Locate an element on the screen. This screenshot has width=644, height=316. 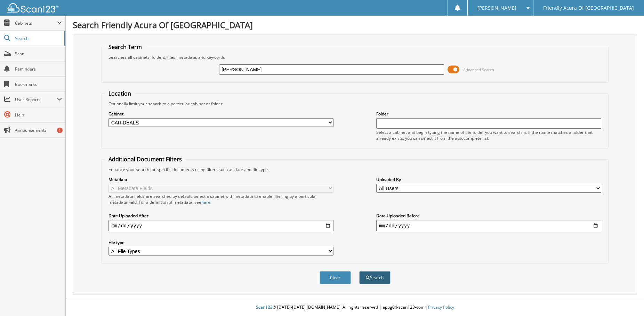
label: File type is located at coordinates (221, 242).